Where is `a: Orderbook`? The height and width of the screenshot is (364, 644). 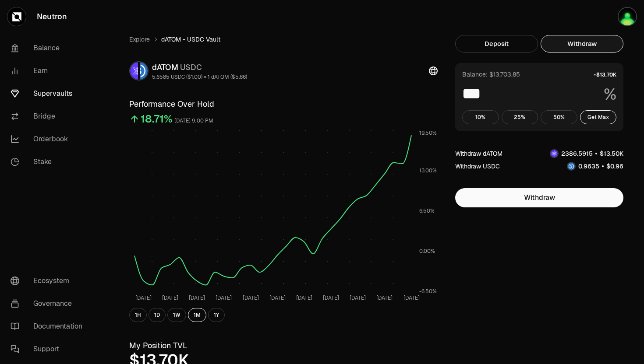
a: Orderbook is located at coordinates (49, 139).